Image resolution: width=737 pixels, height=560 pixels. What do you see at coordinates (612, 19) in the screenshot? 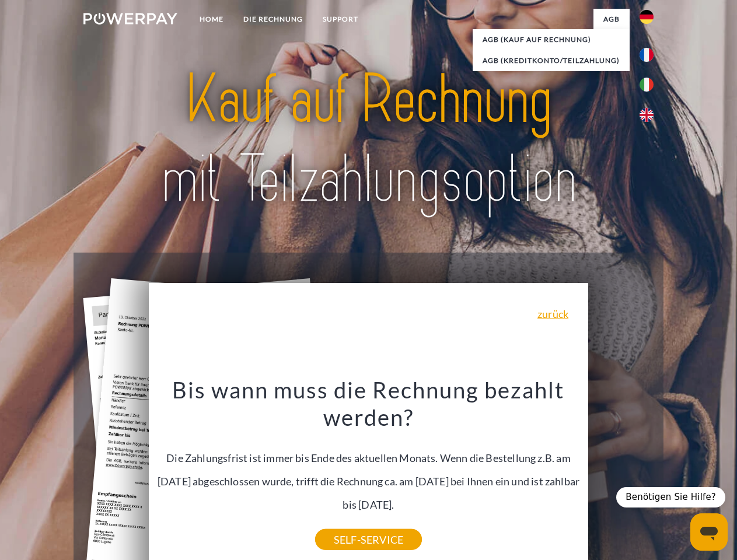
I see `a: agb` at bounding box center [612, 19].